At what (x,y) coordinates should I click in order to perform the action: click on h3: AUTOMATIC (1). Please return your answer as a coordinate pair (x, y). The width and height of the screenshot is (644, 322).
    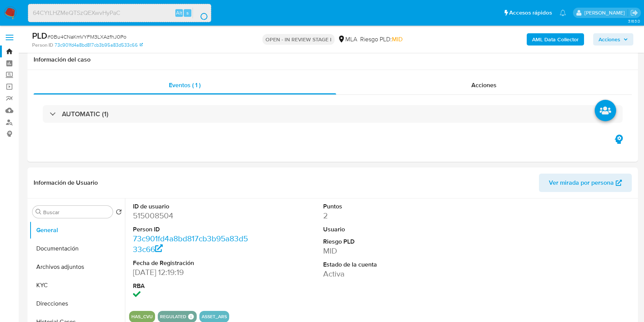
    Looking at the image, I should click on (86, 114).